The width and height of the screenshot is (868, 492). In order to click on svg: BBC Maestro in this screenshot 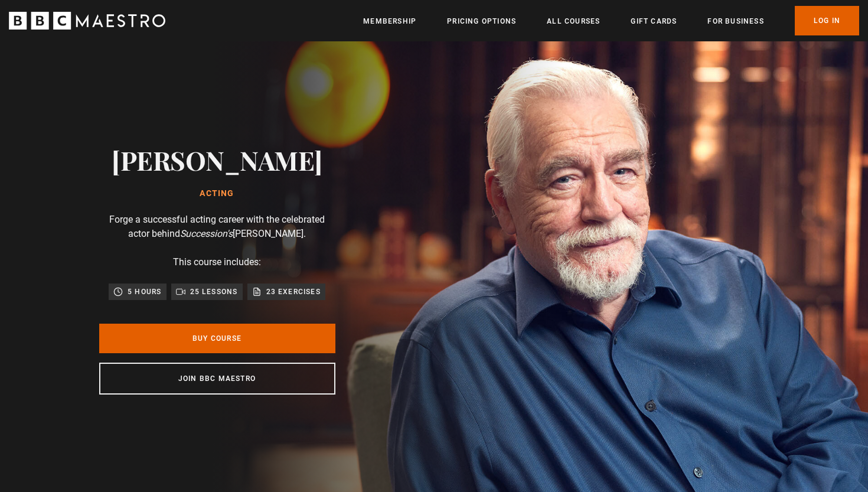, I will do `click(87, 20)`.